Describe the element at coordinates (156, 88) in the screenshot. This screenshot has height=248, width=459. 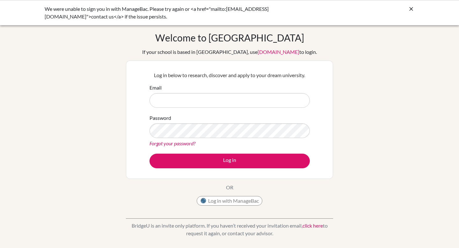
I see `label: Email` at that location.